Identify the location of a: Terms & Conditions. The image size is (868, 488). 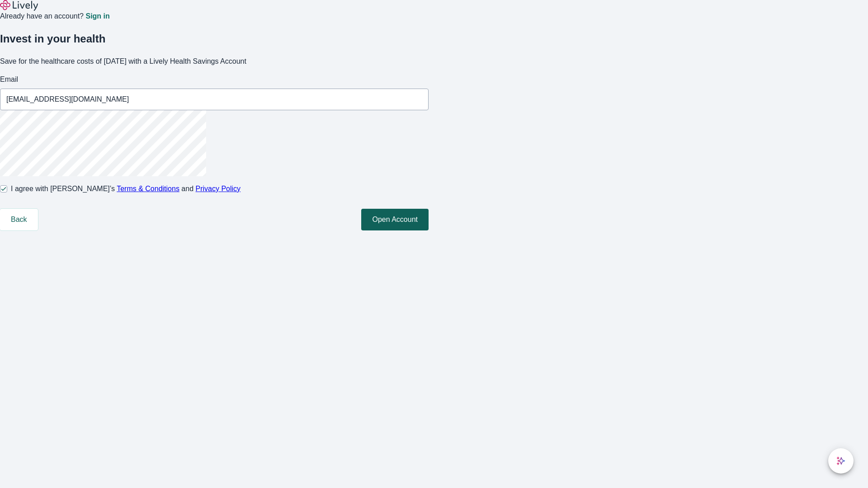
(148, 188).